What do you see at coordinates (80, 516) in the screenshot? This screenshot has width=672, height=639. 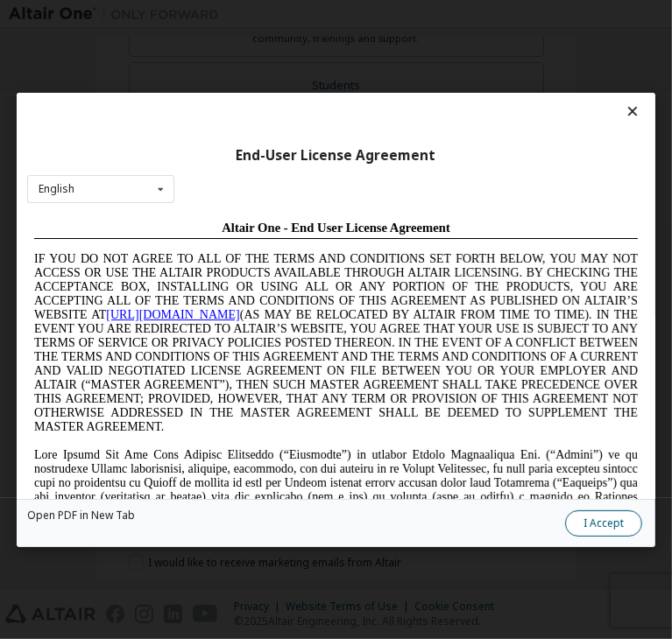 I see `a: Open PDF in New Tab` at bounding box center [80, 516].